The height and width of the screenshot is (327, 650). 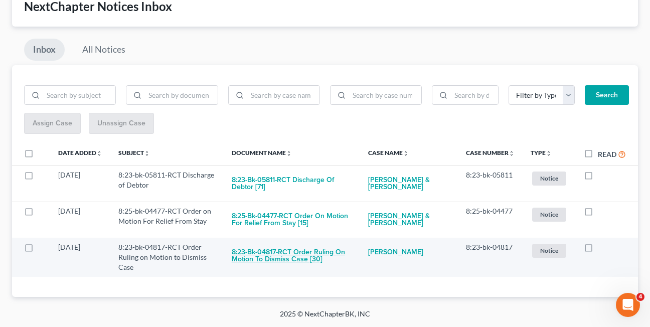 What do you see at coordinates (640, 297) in the screenshot?
I see `span: 4` at bounding box center [640, 297].